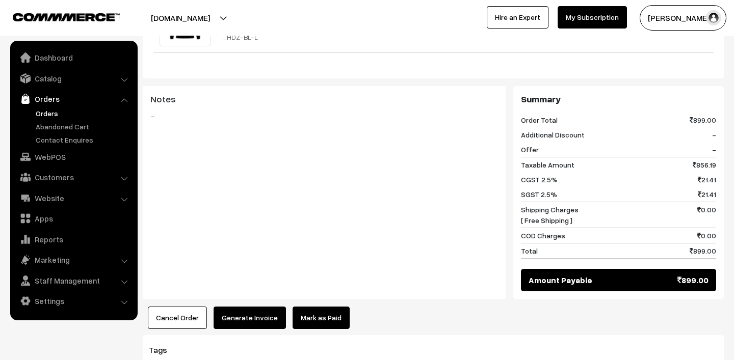 The image size is (734, 360). What do you see at coordinates (84, 140) in the screenshot?
I see `a: Contact Enquires` at bounding box center [84, 140].